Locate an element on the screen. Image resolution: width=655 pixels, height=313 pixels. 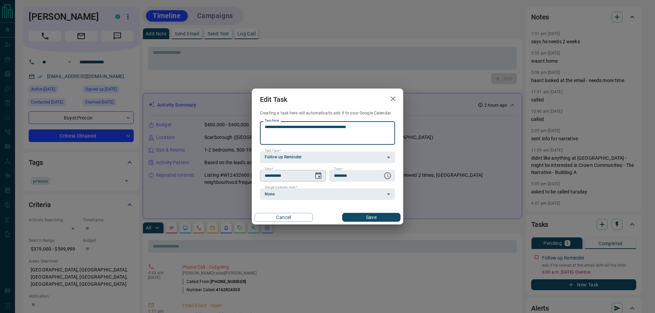
button: Save is located at coordinates (371, 218).